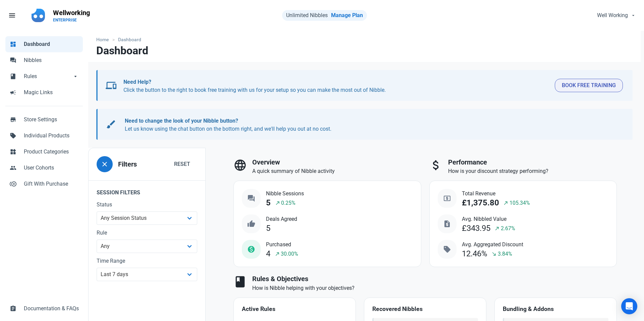 The image size is (644, 321). I want to click on p: Let us know using the chat button on the bottom right, and we'll help you out at no cost., so click(370, 125).